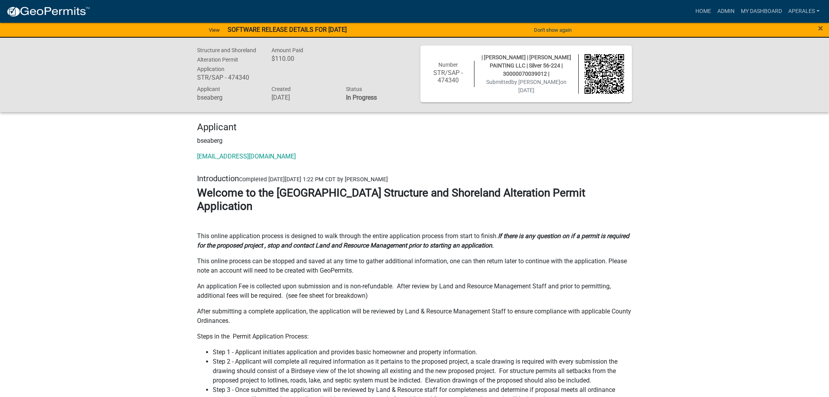 Image resolution: width=829 pixels, height=397 pixels. What do you see at coordinates (762, 11) in the screenshot?
I see `a: My Dashboard` at bounding box center [762, 11].